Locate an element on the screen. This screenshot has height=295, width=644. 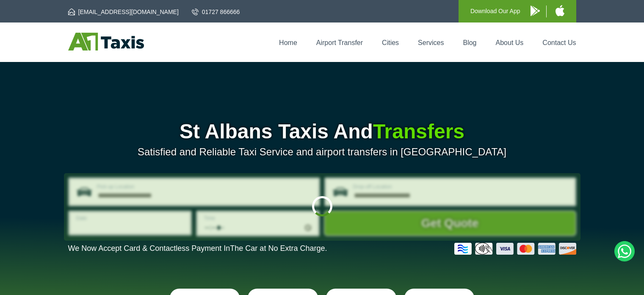
a: Home is located at coordinates (288, 43).